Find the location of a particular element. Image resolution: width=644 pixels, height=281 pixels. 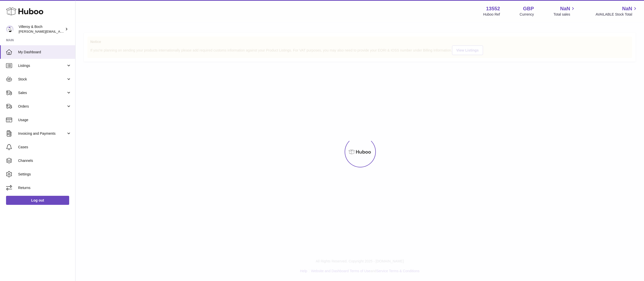

span: Settings is located at coordinates (45, 174).